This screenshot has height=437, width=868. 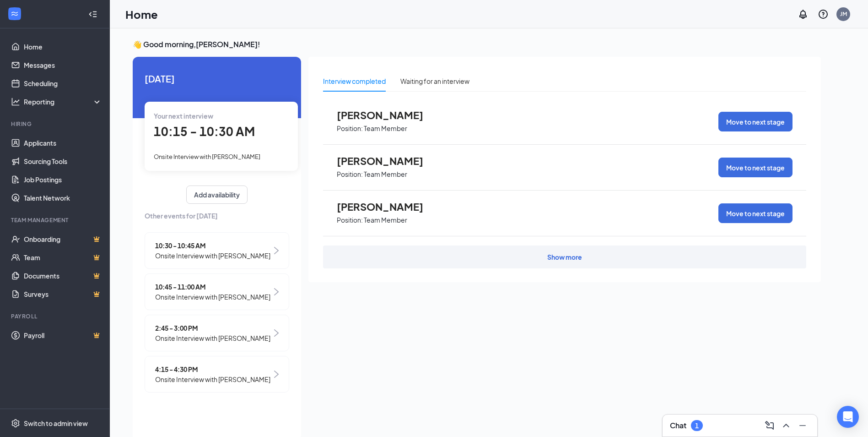 I want to click on a: PayrollCrown, so click(x=63, y=336).